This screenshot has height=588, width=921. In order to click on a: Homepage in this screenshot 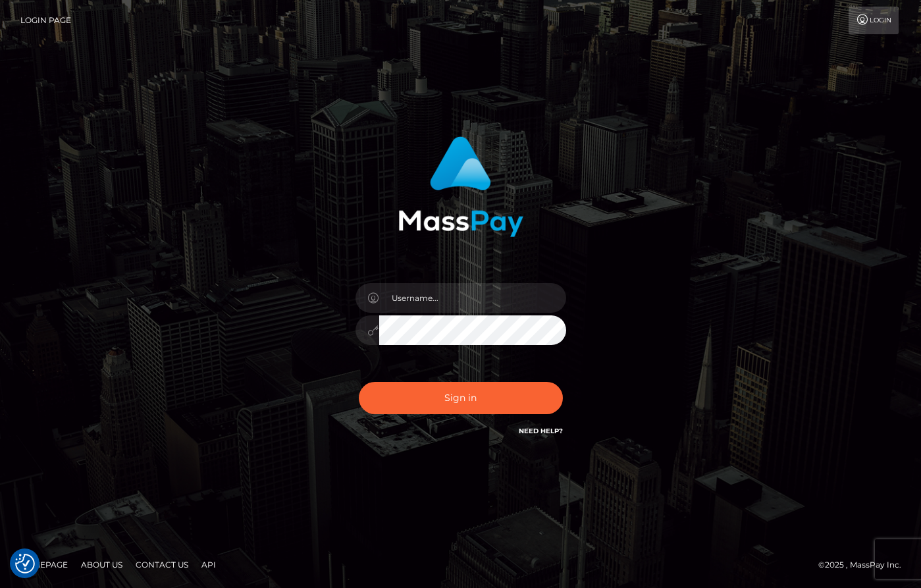, I will do `click(44, 564)`.